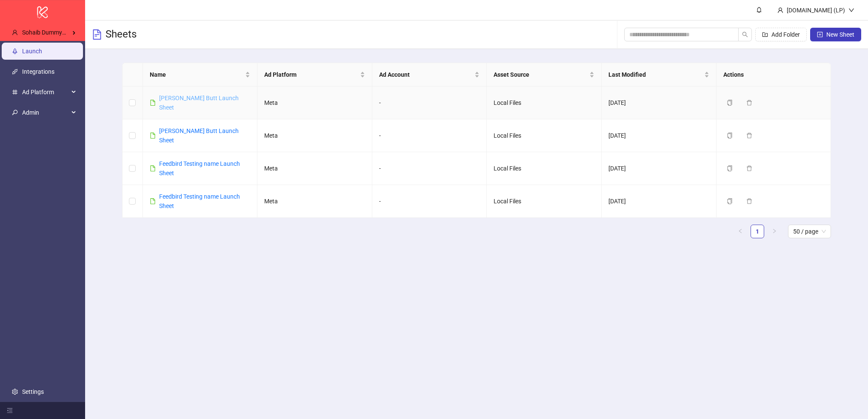 The width and height of the screenshot is (868, 419). Describe the element at coordinates (840, 34) in the screenshot. I see `span: New Sheet` at that location.